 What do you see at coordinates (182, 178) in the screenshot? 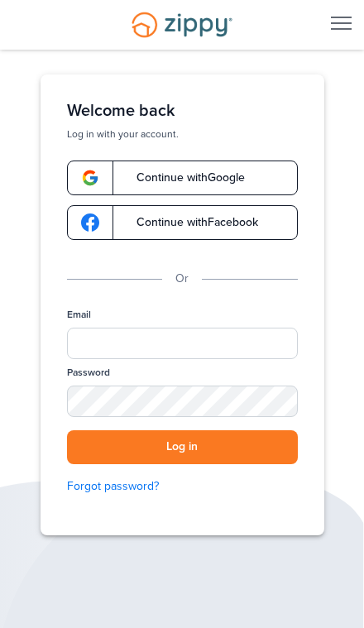
I see `span: Continue with Google` at bounding box center [182, 178].